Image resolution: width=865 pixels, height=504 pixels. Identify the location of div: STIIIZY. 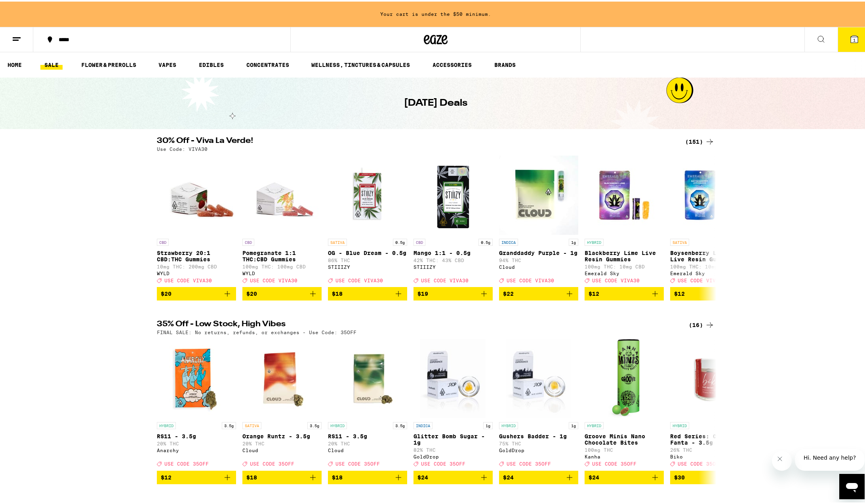
(368, 265).